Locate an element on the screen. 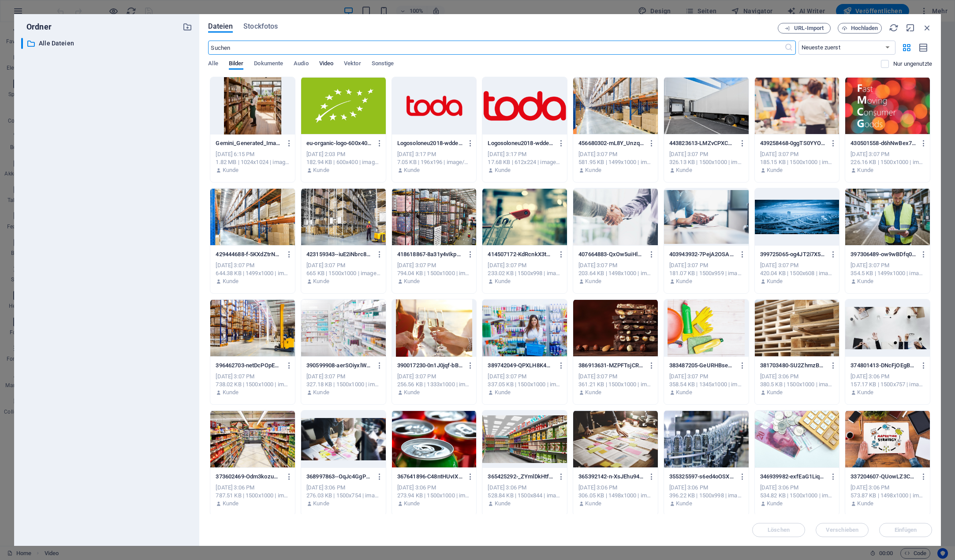 The image size is (955, 560). div: 581.95 KB | 1499x1000 | image/jpeg is located at coordinates (615, 162).